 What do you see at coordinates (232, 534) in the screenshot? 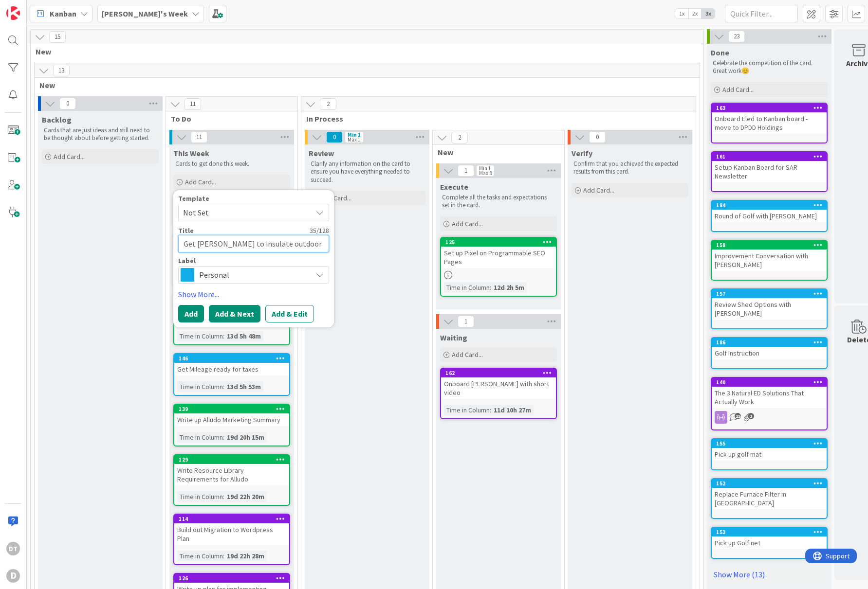
I see `div: Build out Migration to Wordpress Plan` at bounding box center [232, 534].